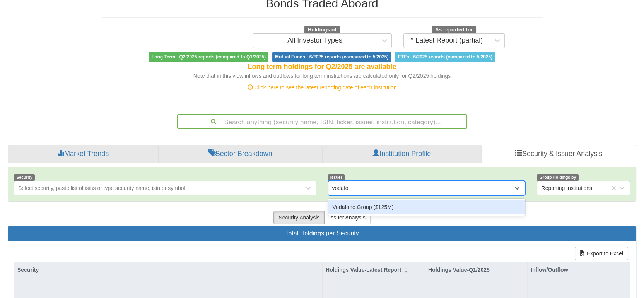 Image resolution: width=644 pixels, height=298 pixels. What do you see at coordinates (331, 57) in the screenshot?
I see `span: Mutual Funds - 6/2025 reports (compared to 5/2025)` at bounding box center [331, 57].